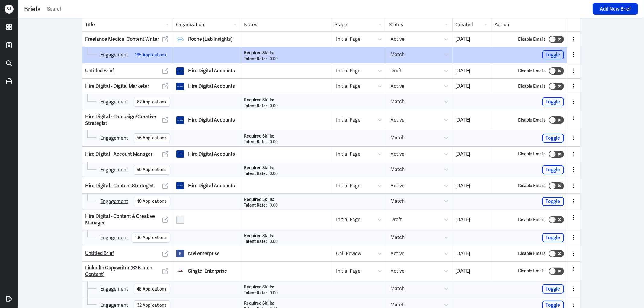 The width and height of the screenshot is (644, 308). I want to click on img: Singtel Enterprise, so click(180, 271).